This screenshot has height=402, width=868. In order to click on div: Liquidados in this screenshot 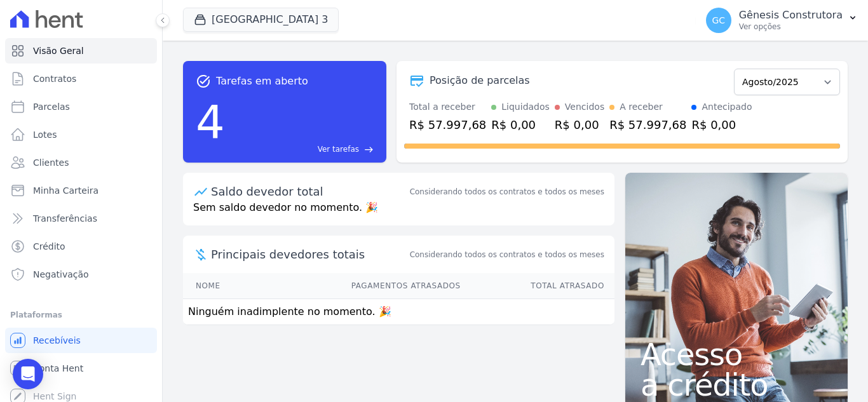, I will do `click(526, 106)`.